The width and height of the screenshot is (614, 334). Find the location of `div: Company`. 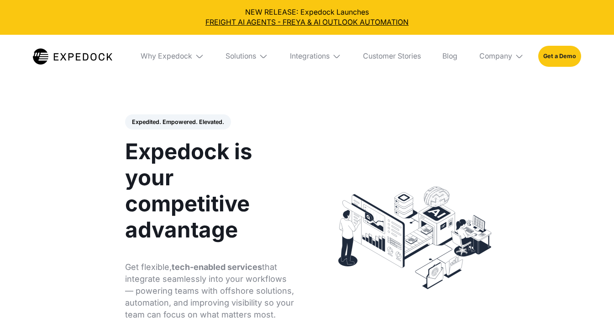

div: Company is located at coordinates (496, 56).